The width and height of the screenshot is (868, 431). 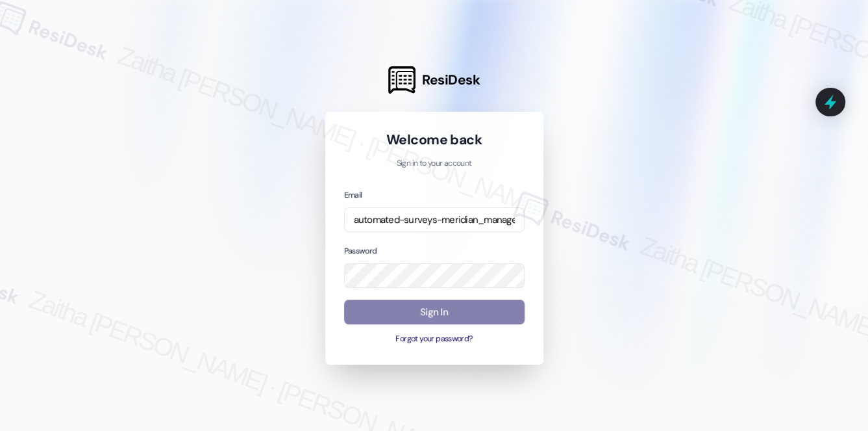 I want to click on input: name@example.com, so click(x=434, y=219).